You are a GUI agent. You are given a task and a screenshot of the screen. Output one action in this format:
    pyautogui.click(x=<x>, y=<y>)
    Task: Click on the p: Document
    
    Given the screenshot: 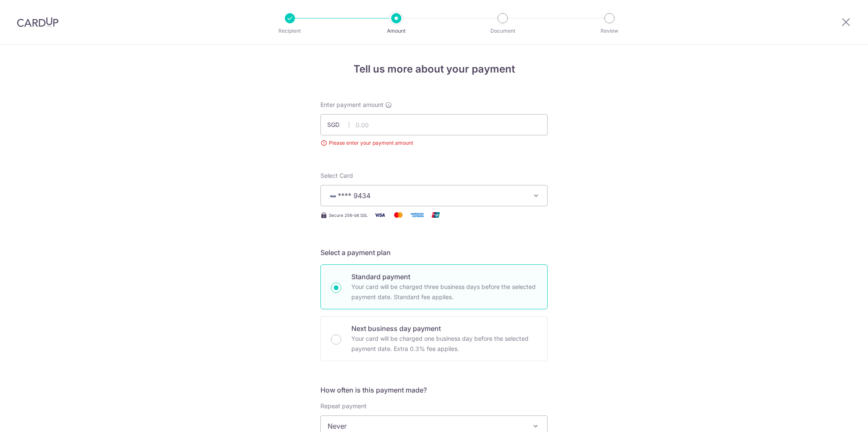 What is the action you would take?
    pyautogui.click(x=503, y=31)
    